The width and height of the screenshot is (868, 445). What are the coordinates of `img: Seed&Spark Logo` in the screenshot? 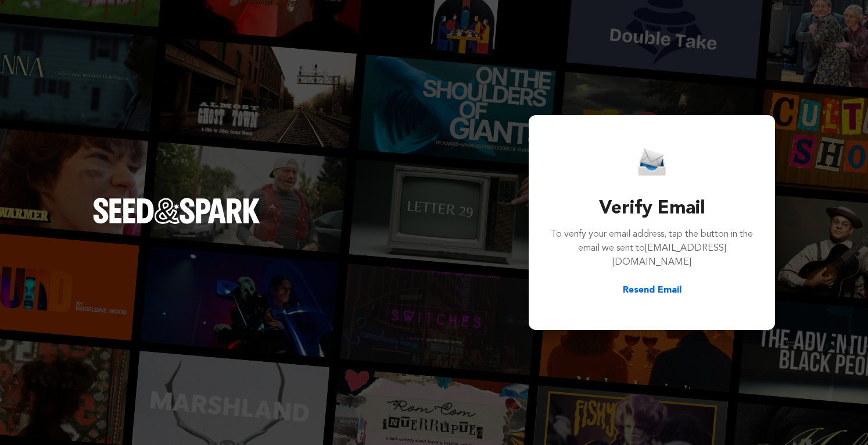 It's located at (177, 210).